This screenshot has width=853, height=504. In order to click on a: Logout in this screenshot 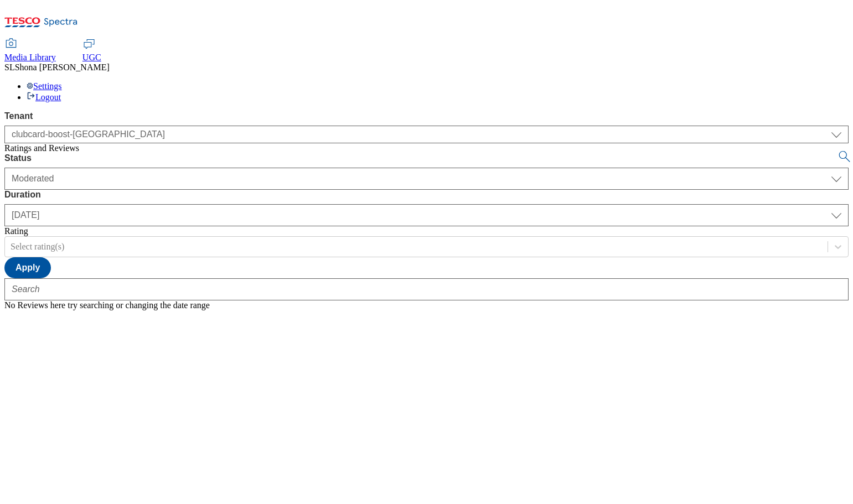, I will do `click(44, 97)`.